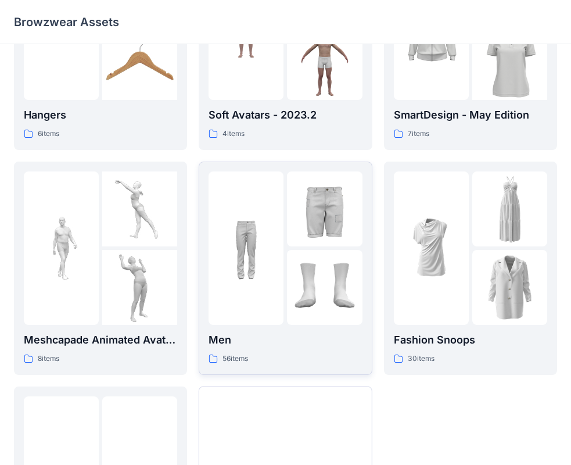 This screenshot has height=465, width=571. What do you see at coordinates (100, 268) in the screenshot?
I see `a: folder 1folder 2folder 3Meshcapade Animated Avatars8items` at bounding box center [100, 268].